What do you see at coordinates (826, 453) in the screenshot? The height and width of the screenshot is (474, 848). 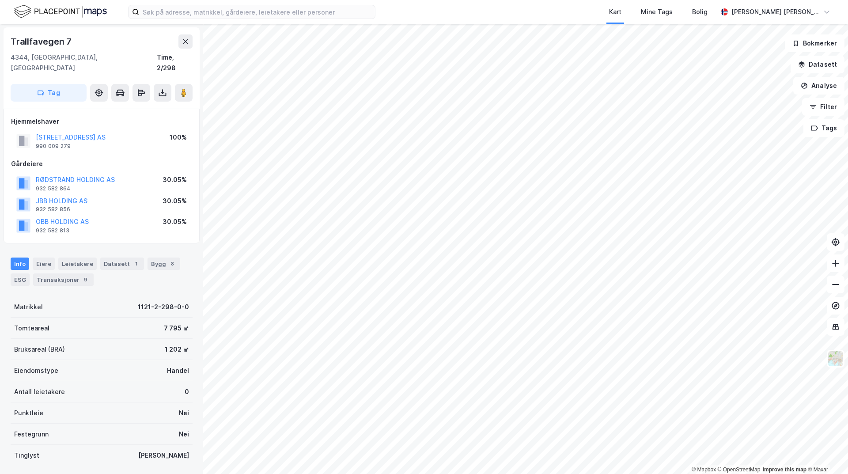 I see `div: Kontrollprogram for chat` at bounding box center [826, 453].